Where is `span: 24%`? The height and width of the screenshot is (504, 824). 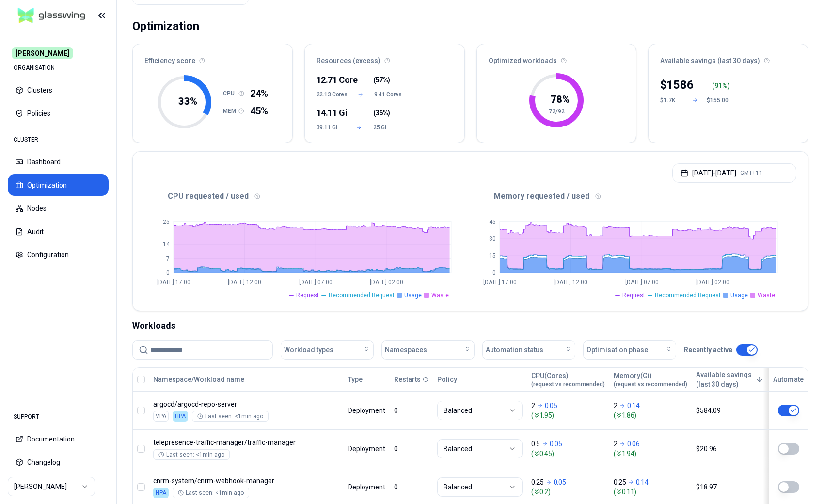
span: 24% is located at coordinates (259, 93).